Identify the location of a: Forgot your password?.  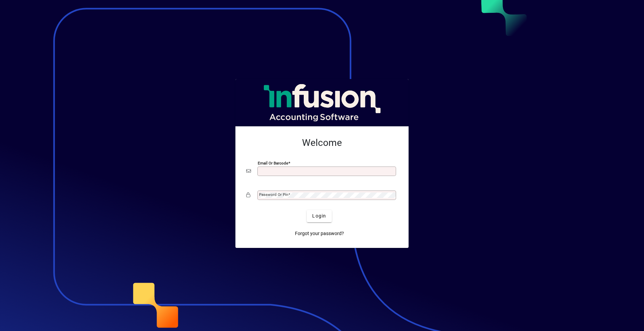
(319, 233).